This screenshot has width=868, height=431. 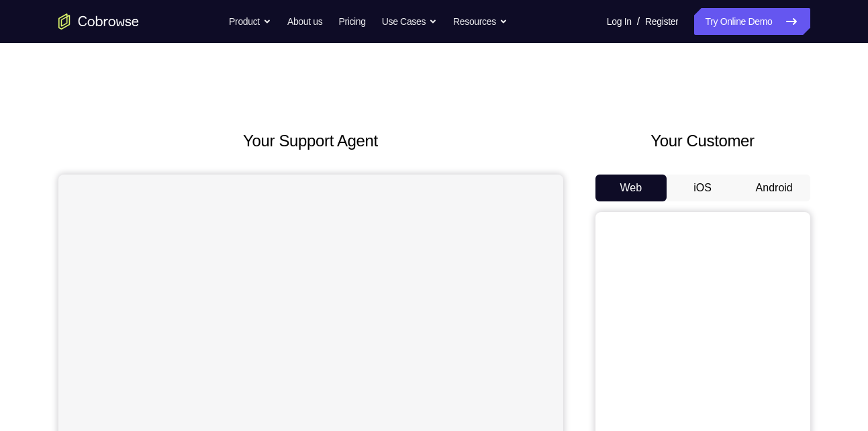 What do you see at coordinates (352, 21) in the screenshot?
I see `a: Pricing` at bounding box center [352, 21].